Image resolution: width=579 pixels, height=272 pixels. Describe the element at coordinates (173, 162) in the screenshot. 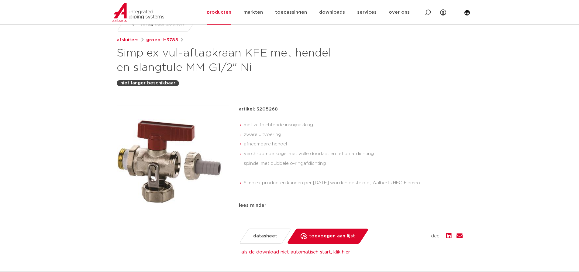

I see `img: Product Image for Simplex vul-aftapkraan KFE met hendel en slangtule MM G1/2" Ni` at that location.